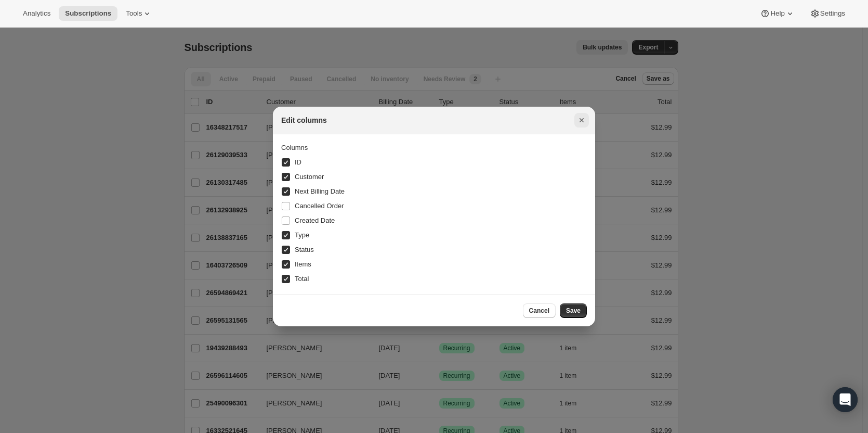 This screenshot has width=868, height=433. Describe the element at coordinates (573, 311) in the screenshot. I see `button: Save` at that location.